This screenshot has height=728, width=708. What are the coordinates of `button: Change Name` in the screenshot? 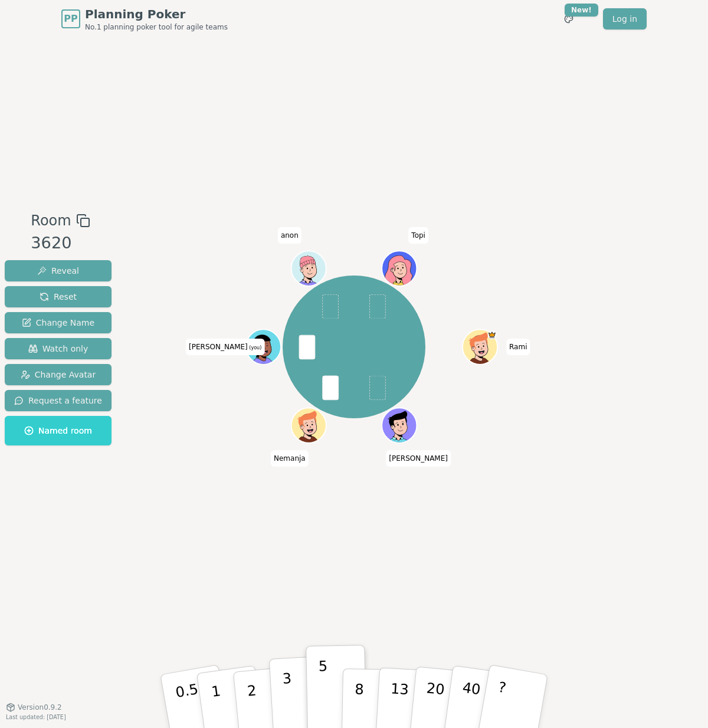 It's located at (58, 323).